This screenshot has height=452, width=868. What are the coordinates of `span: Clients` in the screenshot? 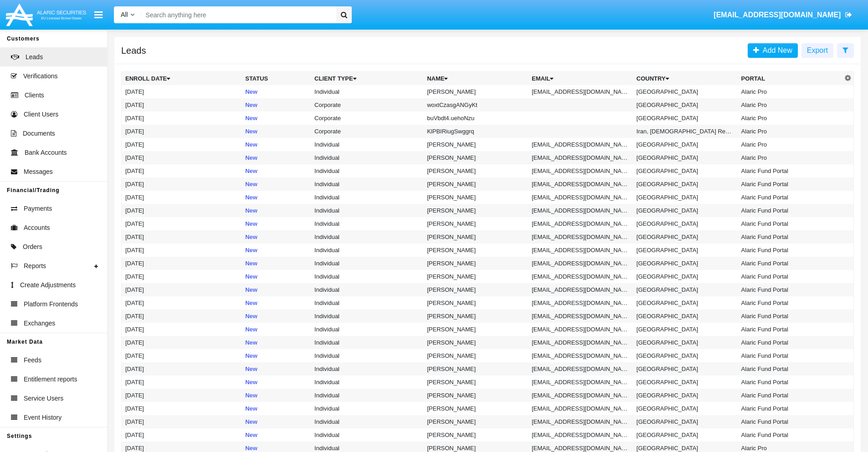 It's located at (34, 95).